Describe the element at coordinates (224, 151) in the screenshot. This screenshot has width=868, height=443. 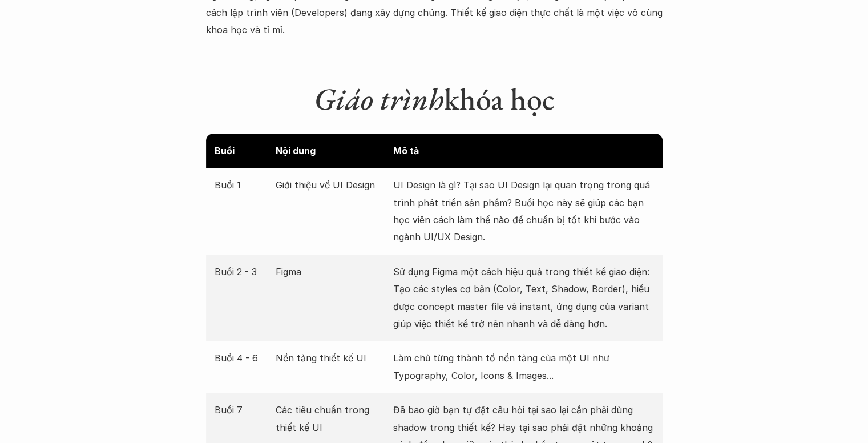
I see `strong: Buổi` at that location.